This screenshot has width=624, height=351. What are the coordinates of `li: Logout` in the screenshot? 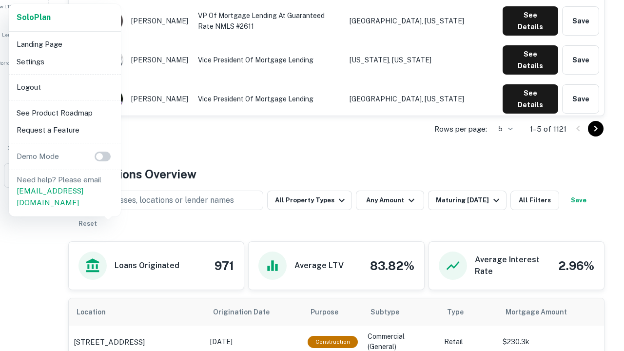 It's located at (65, 87).